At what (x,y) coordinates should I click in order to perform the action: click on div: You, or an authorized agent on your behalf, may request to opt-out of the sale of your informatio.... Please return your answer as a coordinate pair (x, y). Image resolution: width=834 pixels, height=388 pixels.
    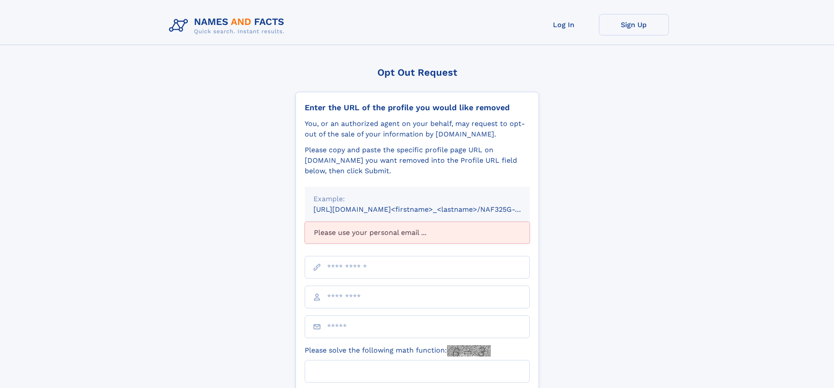
    Looking at the image, I should click on (417, 129).